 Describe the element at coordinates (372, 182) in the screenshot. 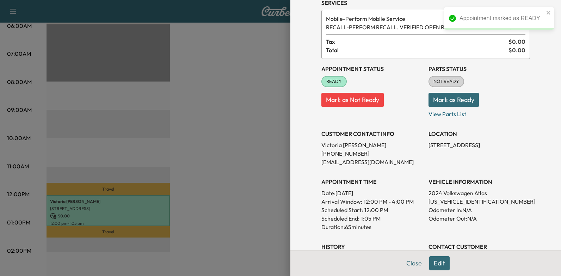

I see `h3: APPOINTMENT TIME` at that location.